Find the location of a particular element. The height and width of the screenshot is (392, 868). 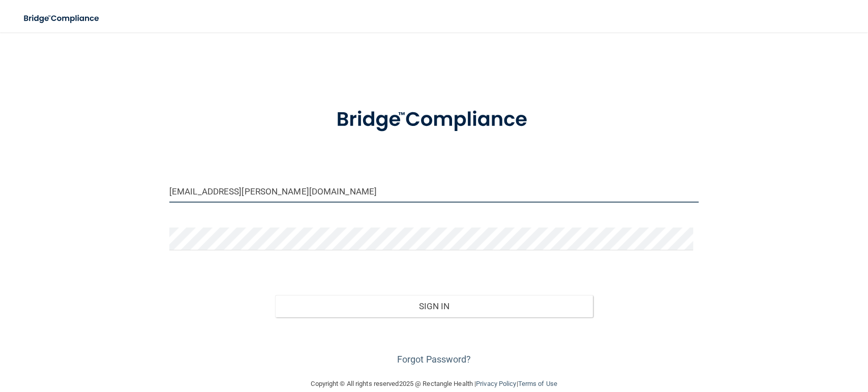

a: Forgot Password? is located at coordinates (434, 360).